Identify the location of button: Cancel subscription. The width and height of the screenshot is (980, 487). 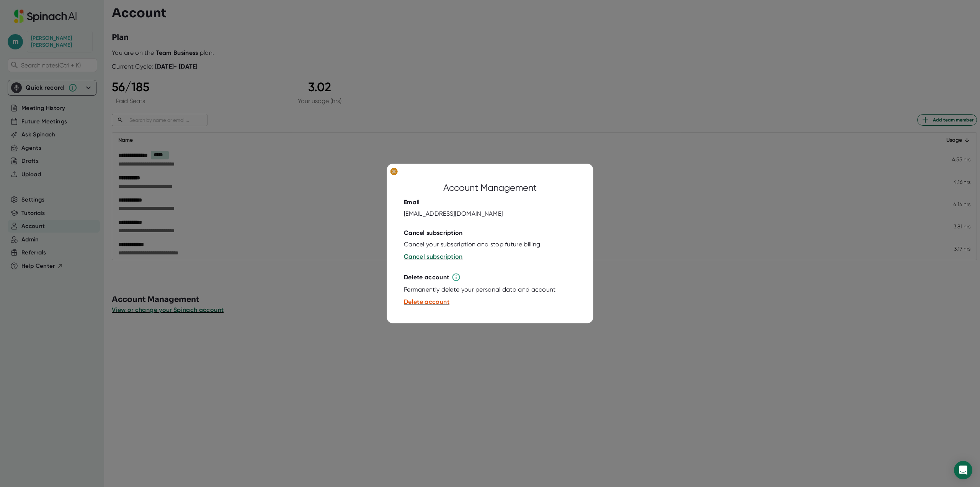
(433, 257).